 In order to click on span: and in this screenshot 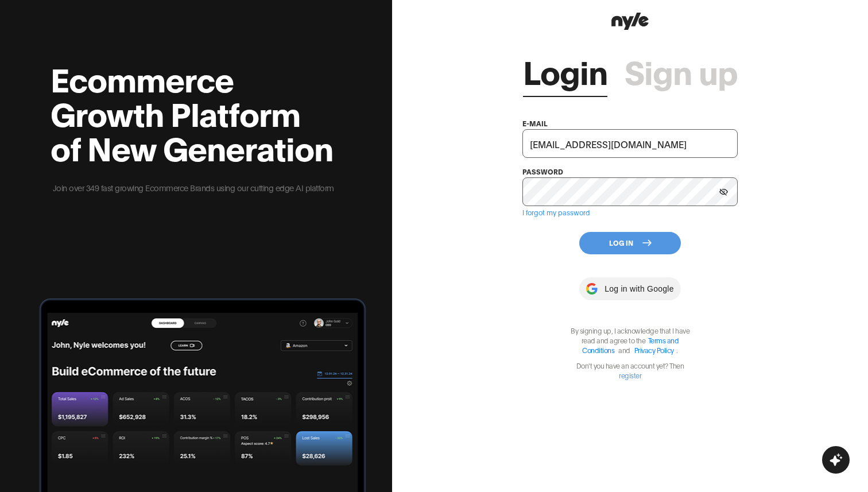, I will do `click(624, 350)`.